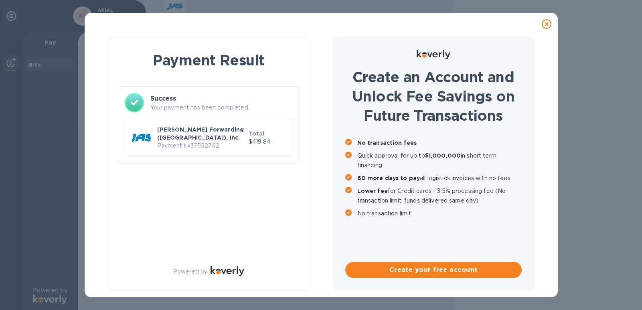 This screenshot has width=642, height=310. What do you see at coordinates (201, 146) in the screenshot?
I see `p: Payment № 37552762` at bounding box center [201, 146].